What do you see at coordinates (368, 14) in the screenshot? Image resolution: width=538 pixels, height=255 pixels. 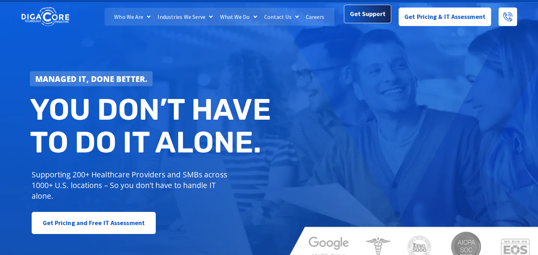 I see `span: Get Support` at bounding box center [368, 14].